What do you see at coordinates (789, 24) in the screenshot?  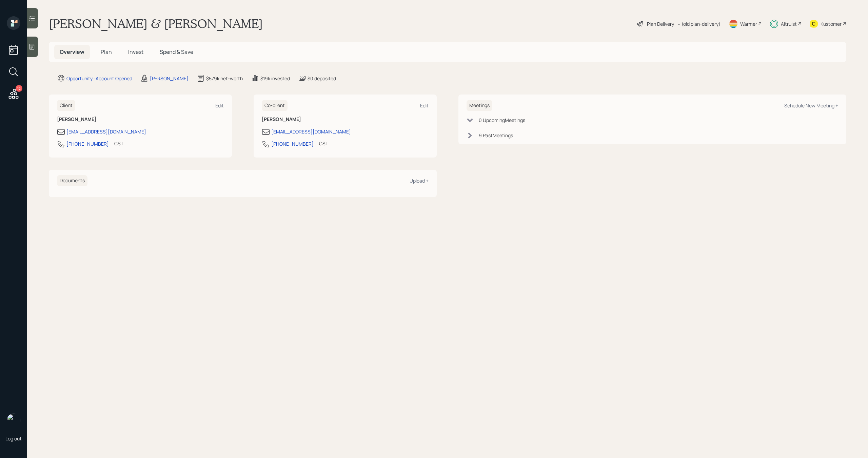 I see `div: Altruist` at bounding box center [789, 24].